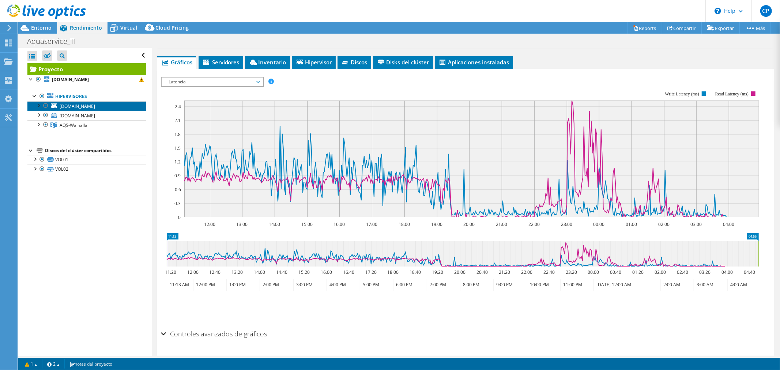  What do you see at coordinates (501, 224) in the screenshot?
I see `text: 21:00` at bounding box center [501, 224].